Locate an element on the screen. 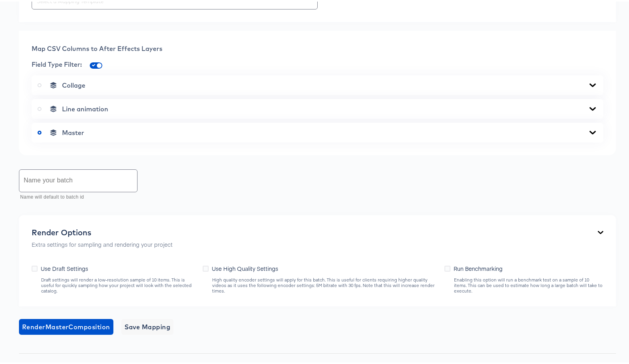  div: Enabling this option will run a benchmark test on a sample of 10 items. This can be used to estim... is located at coordinates (528, 284).